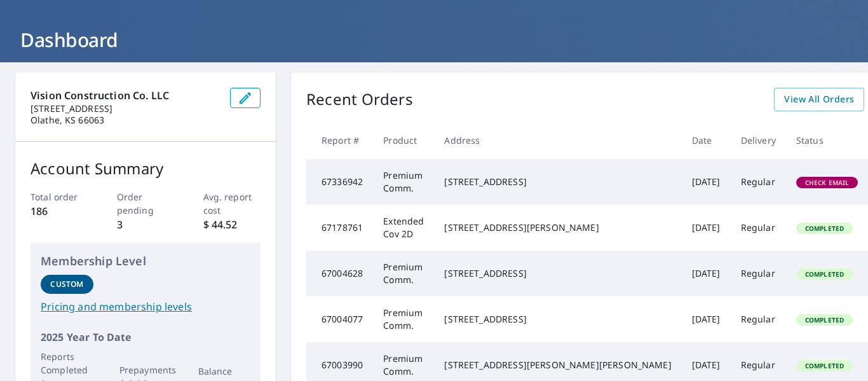 This screenshot has height=381, width=868. What do you see at coordinates (59, 211) in the screenshot?
I see `p: 186` at bounding box center [59, 211].